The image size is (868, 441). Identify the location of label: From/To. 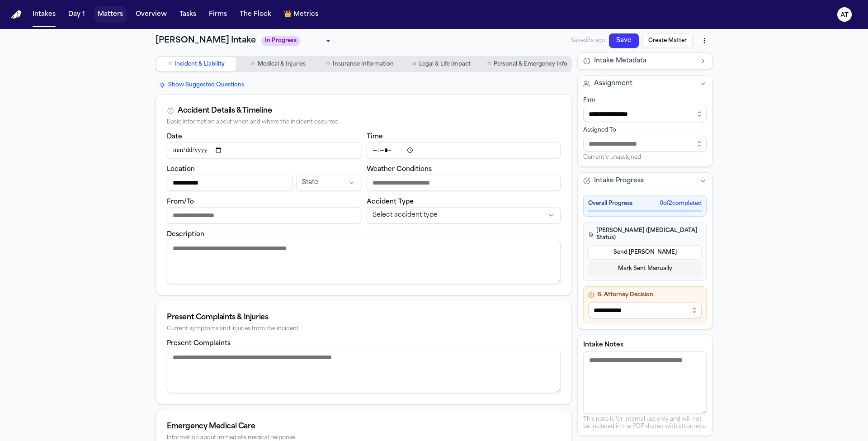
(181, 202).